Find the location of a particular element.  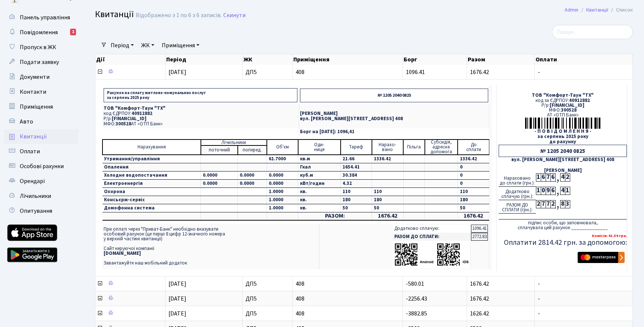

span: Контакти is located at coordinates (33, 92).